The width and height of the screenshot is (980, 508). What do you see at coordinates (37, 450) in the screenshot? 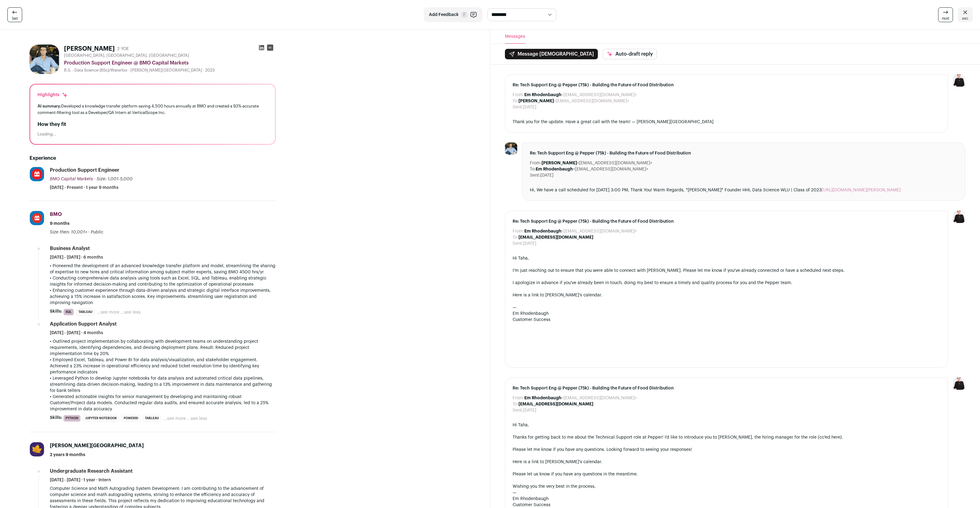
I see `img: 979337aa45fefed1c44928ef17ae43019fb4dad45c9cd4306a697e3fc5ffc8a9.jpg` at bounding box center [37, 450].